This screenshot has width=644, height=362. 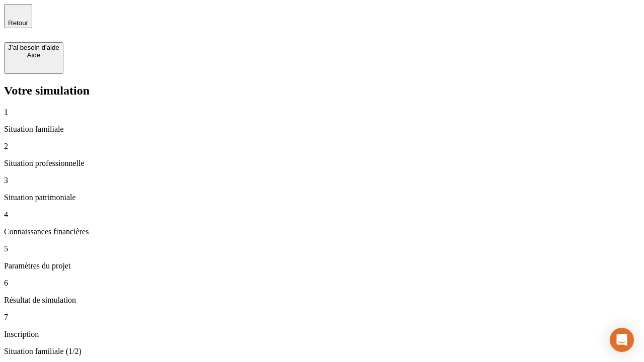 What do you see at coordinates (34, 55) in the screenshot?
I see `div: Aide` at bounding box center [34, 55].